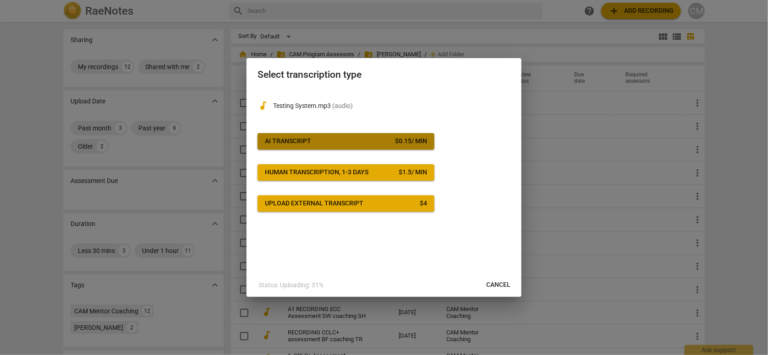  Describe the element at coordinates (384, 75) in the screenshot. I see `h2: Select transcription type` at that location.